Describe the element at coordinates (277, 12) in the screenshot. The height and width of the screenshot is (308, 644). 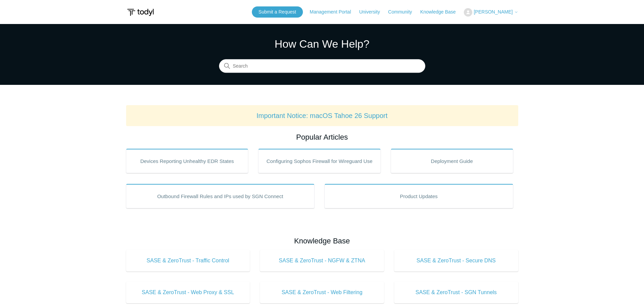
I see `a: Submit a Request` at that location.